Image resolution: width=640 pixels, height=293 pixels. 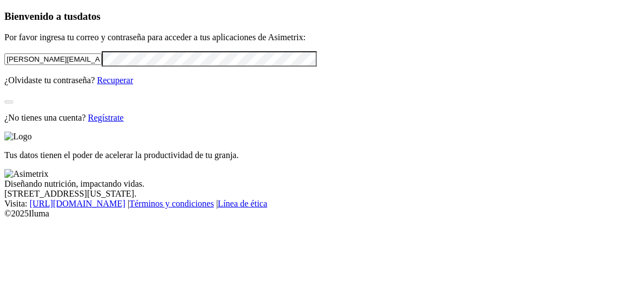 I want to click on img: Logo, so click(x=18, y=136).